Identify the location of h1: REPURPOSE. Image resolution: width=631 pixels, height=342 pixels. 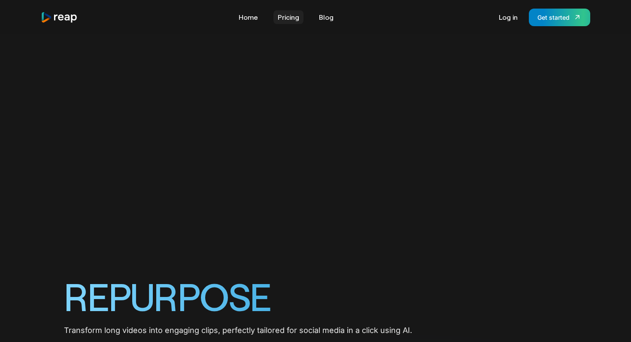
(316, 296).